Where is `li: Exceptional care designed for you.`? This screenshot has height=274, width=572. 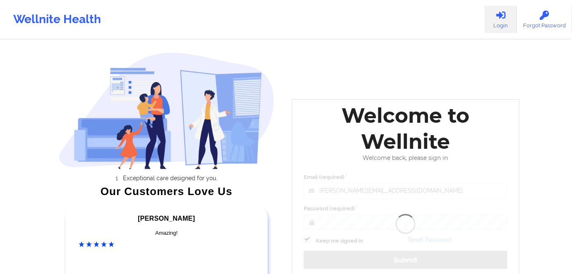
li: Exceptional care designed for you. is located at coordinates (170, 178).